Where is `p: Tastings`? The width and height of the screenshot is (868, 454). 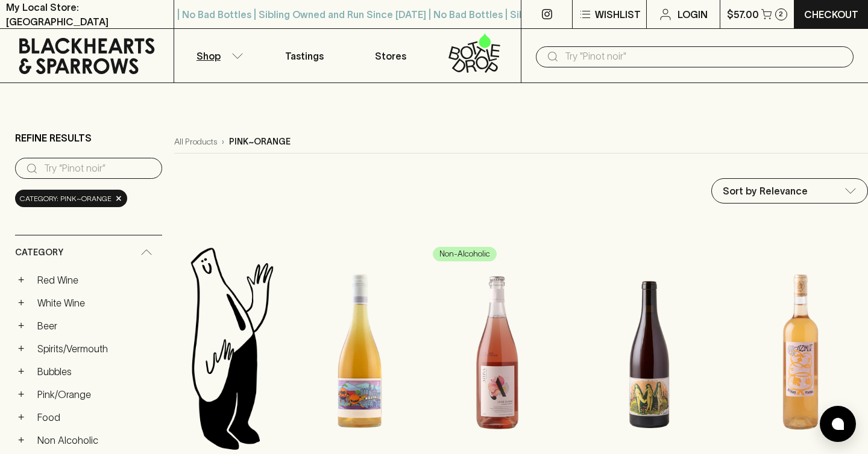 p: Tastings is located at coordinates (304, 56).